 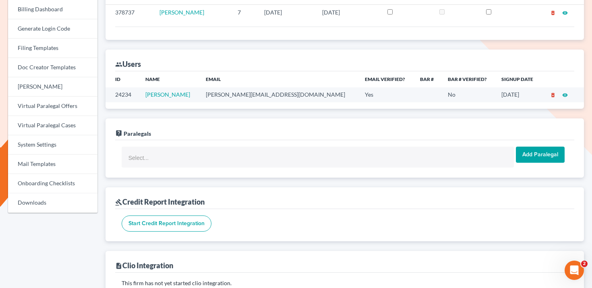 I want to click on a: Virtual Paralegal Offers, so click(x=53, y=106).